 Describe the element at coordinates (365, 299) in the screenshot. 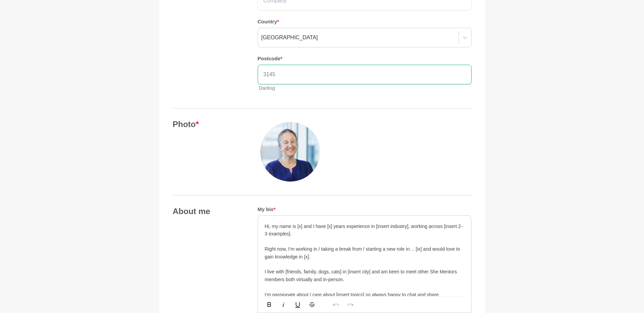

I see `p: I’m passionate about / care about [insert topics] so always happy to chat and share knowledge/exp...` at that location.